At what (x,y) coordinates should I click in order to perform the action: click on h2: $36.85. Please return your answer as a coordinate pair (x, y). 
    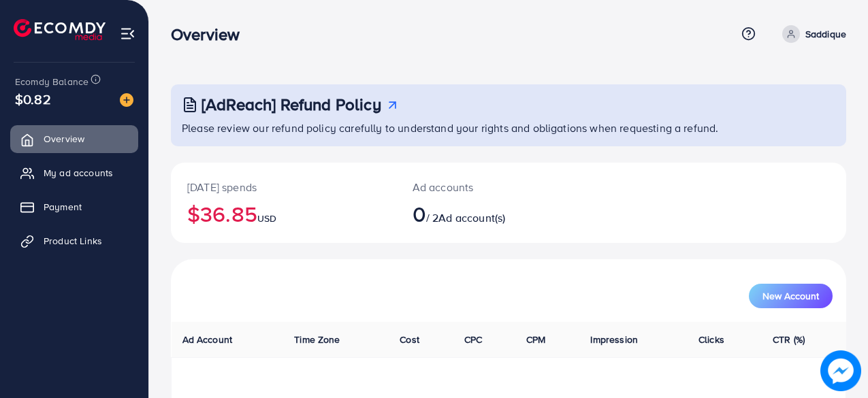
    Looking at the image, I should click on (283, 214).